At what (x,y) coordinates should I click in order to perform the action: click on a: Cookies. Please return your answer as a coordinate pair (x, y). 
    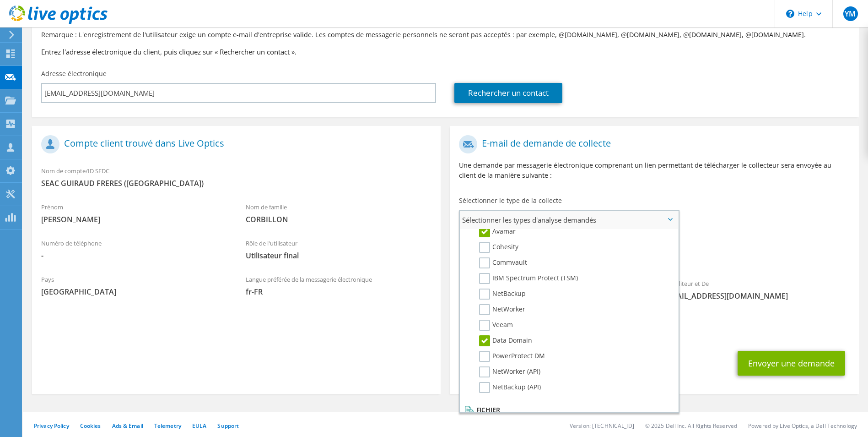
    Looking at the image, I should click on (91, 426).